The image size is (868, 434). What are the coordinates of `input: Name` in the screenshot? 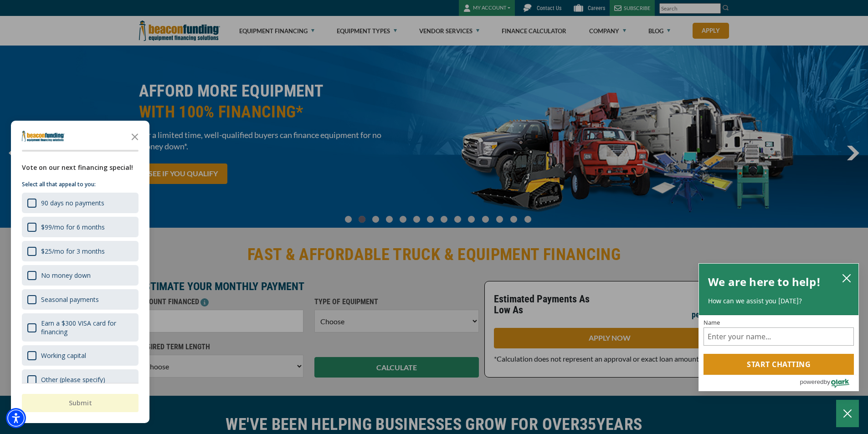 It's located at (778, 337).